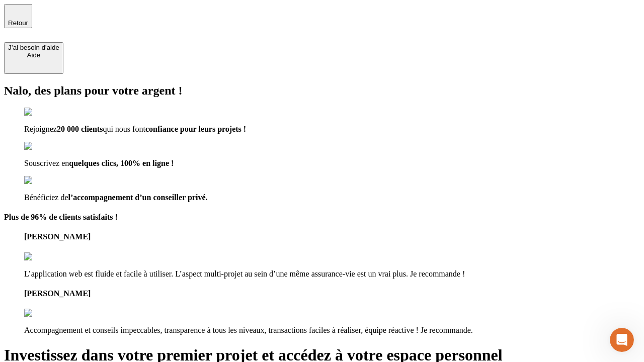  What do you see at coordinates (322, 217) in the screenshot?
I see `h4: Plus de 96% de clients satisfaits !` at bounding box center [322, 217].